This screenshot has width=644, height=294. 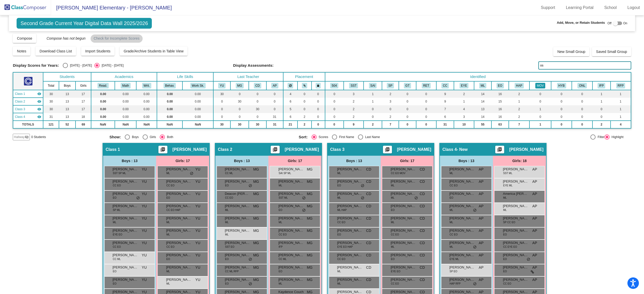 What do you see at coordinates (56, 51) in the screenshot?
I see `button: Download Class List` at bounding box center [56, 51].